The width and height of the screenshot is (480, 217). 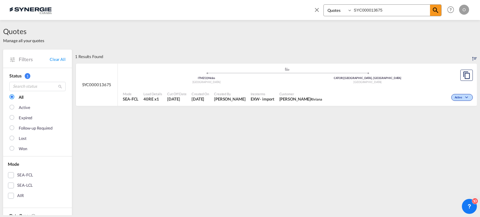 I want to click on div: SEA-LCL, so click(x=25, y=186).